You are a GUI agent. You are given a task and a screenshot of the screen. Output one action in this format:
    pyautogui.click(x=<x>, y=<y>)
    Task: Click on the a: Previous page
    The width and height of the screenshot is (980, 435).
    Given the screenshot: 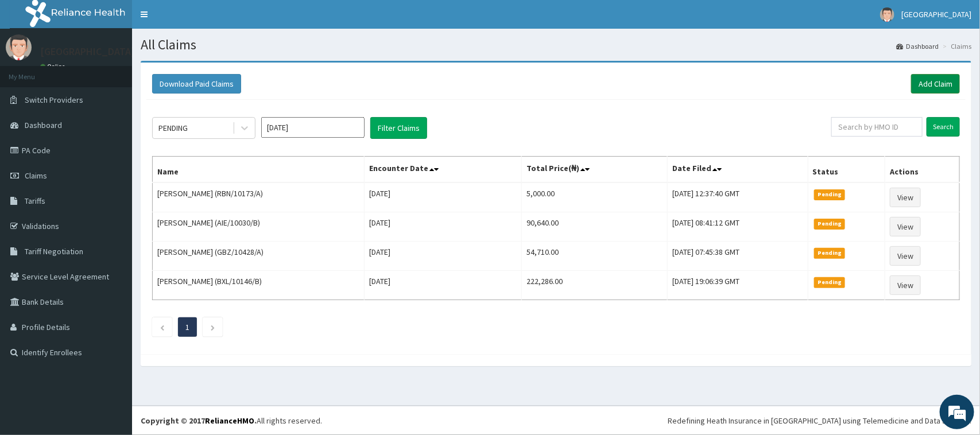 What is the action you would take?
    pyautogui.click(x=162, y=327)
    